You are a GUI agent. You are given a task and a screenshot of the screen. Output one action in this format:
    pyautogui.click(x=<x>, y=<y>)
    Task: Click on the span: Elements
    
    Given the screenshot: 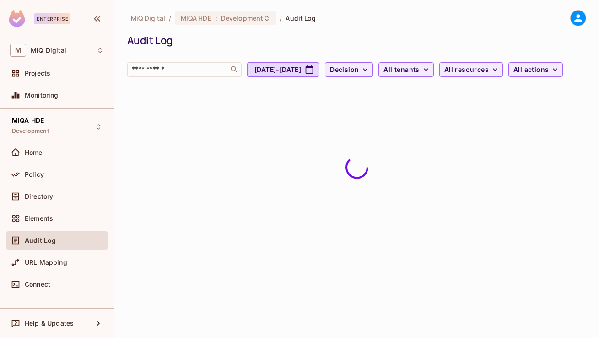 What is the action you would take?
    pyautogui.click(x=39, y=218)
    